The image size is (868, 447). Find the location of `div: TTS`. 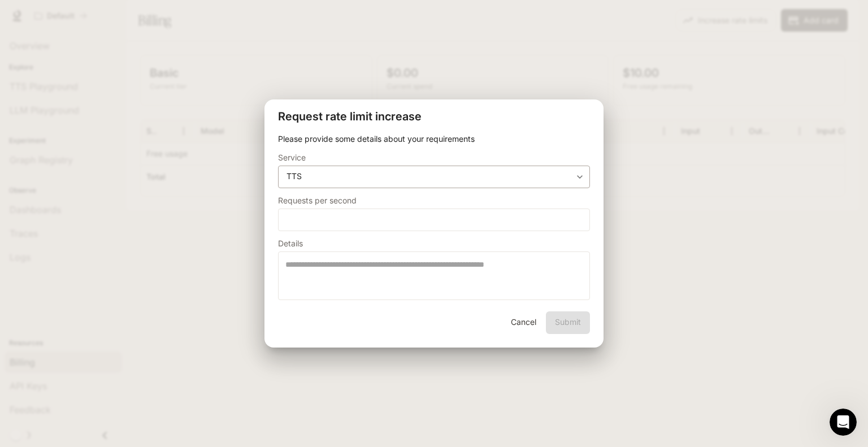

div: TTS is located at coordinates (434, 176).